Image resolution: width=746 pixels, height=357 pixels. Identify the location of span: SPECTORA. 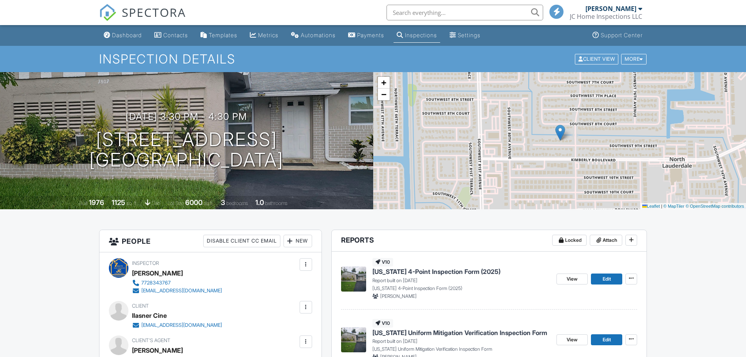
(154, 12).